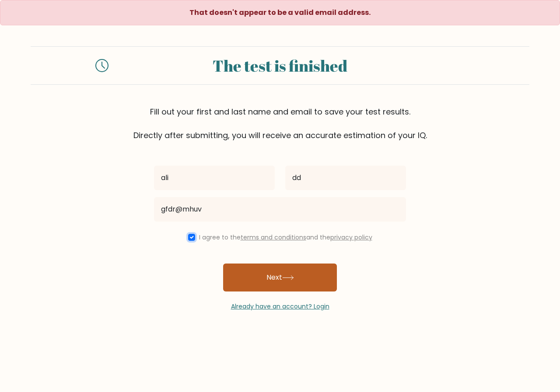  What do you see at coordinates (280, 306) in the screenshot?
I see `a: Already have an account? Login` at bounding box center [280, 306].